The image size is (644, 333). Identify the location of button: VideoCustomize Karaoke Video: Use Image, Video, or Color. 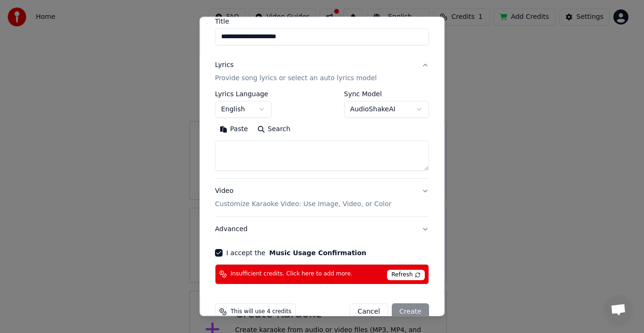
(322, 197).